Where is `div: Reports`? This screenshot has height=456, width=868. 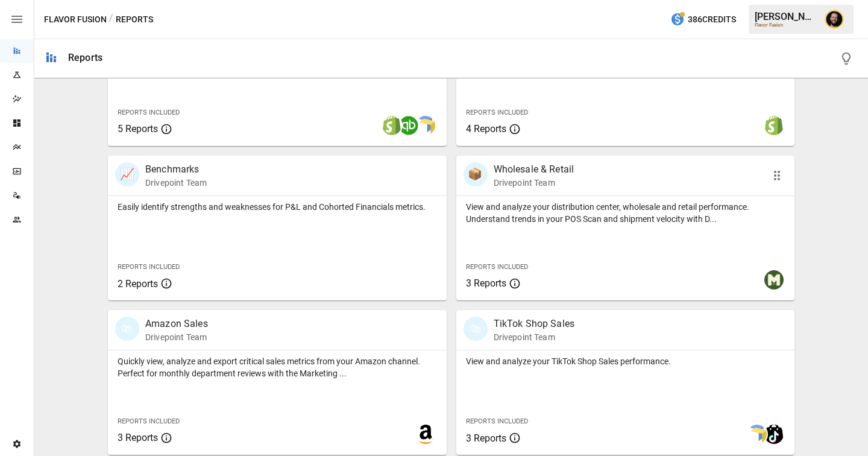 div: Reports is located at coordinates (85, 57).